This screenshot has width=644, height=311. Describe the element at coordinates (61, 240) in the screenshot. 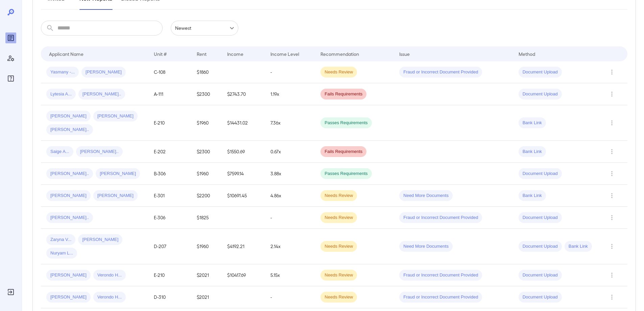

I see `span: Zaryna V...` at that location.